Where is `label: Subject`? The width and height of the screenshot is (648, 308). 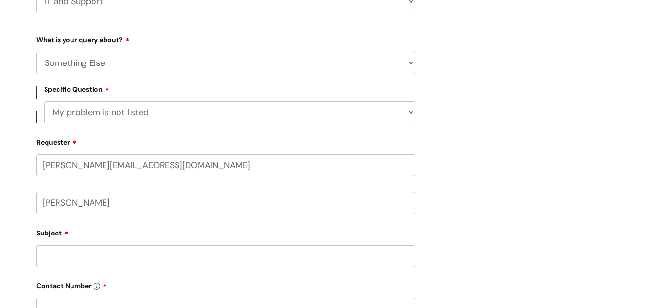 label: Subject is located at coordinates (226, 231).